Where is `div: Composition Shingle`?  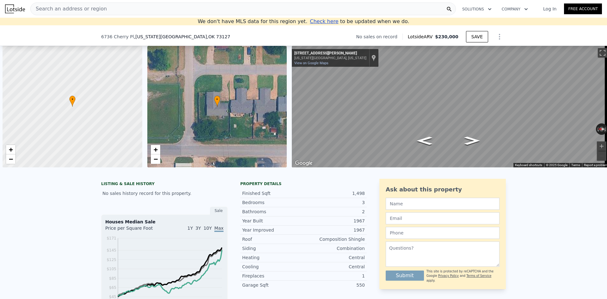 div: Composition Shingle is located at coordinates (334, 239).